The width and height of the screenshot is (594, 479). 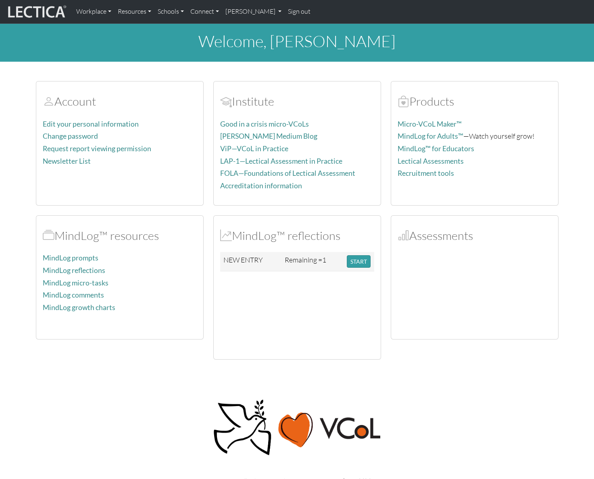 What do you see at coordinates (288, 173) in the screenshot?
I see `a: FOLA—Foundations of Lectical Assessment` at bounding box center [288, 173].